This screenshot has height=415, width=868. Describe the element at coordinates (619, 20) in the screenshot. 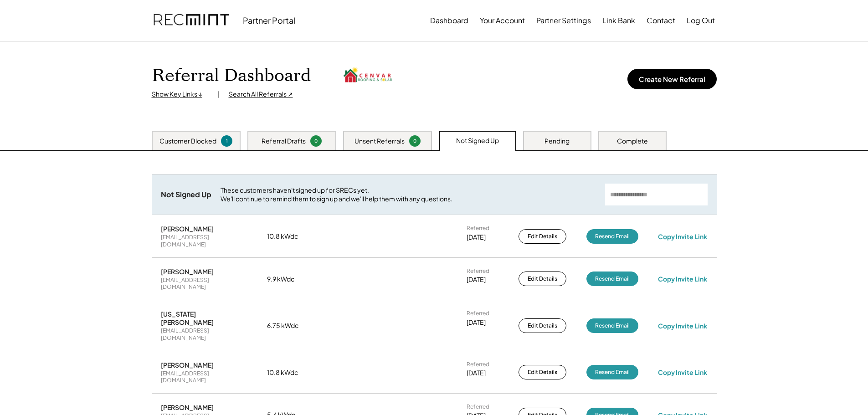

I see `button: Link Bank` at that location.